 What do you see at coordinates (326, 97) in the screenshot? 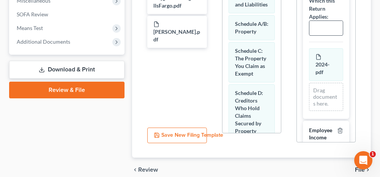
I see `div: Drag documents here.` at bounding box center [326, 97].